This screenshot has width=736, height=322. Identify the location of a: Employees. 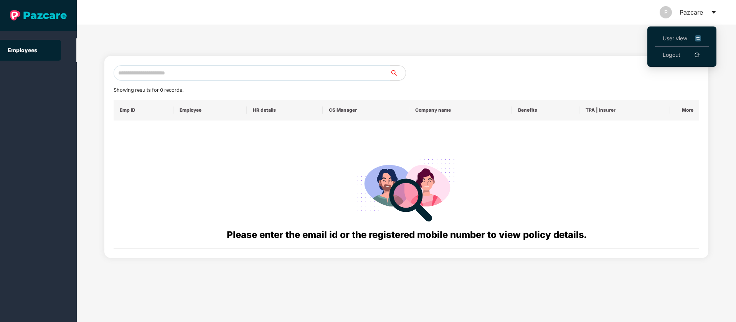
(22, 50).